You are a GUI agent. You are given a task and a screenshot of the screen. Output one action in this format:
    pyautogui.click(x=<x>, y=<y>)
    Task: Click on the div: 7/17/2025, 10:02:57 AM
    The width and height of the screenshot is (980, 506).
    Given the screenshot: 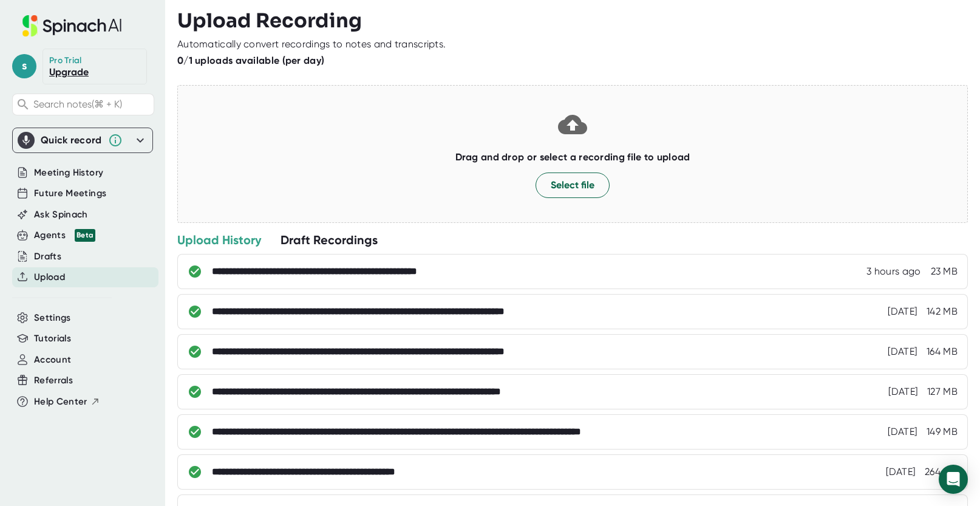 What is the action you would take?
    pyautogui.click(x=902, y=351)
    